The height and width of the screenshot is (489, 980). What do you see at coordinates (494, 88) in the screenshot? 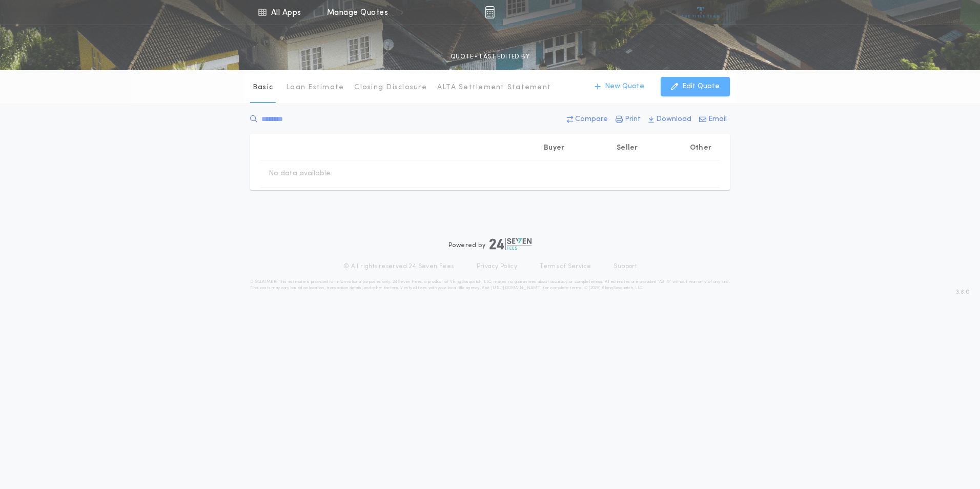
I see `p: ALTA Settlement Statement` at bounding box center [494, 88].